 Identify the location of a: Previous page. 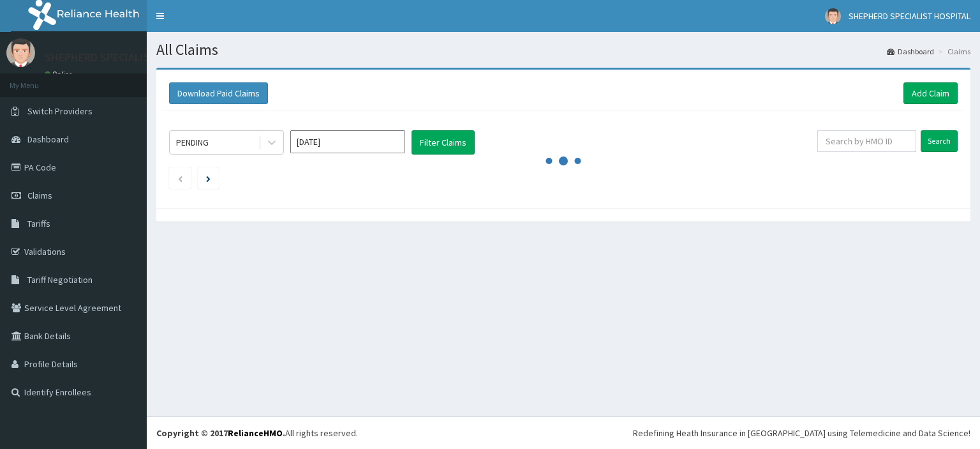
(180, 178).